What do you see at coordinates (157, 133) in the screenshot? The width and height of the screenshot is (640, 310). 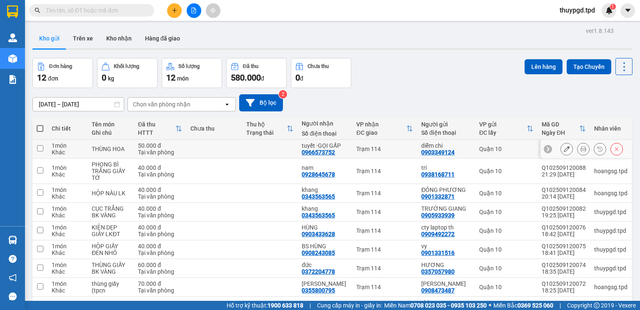 I see `div: HTTT` at bounding box center [157, 133].